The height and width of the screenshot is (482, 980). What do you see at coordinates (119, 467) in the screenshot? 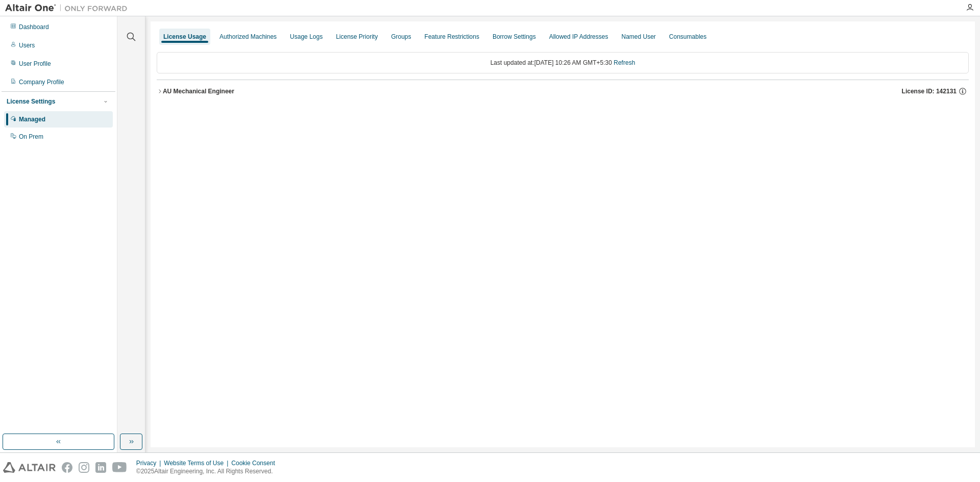
I see `img: youtube.svg` at bounding box center [119, 467].